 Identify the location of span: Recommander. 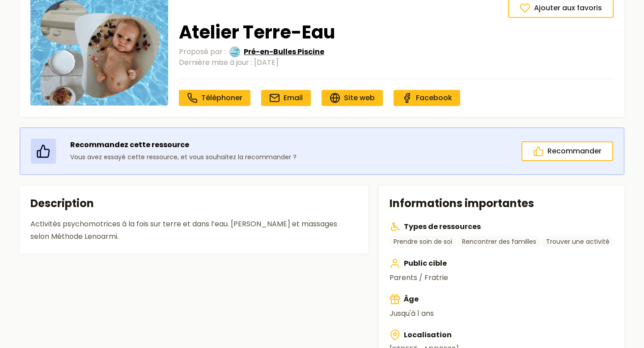
(574, 151).